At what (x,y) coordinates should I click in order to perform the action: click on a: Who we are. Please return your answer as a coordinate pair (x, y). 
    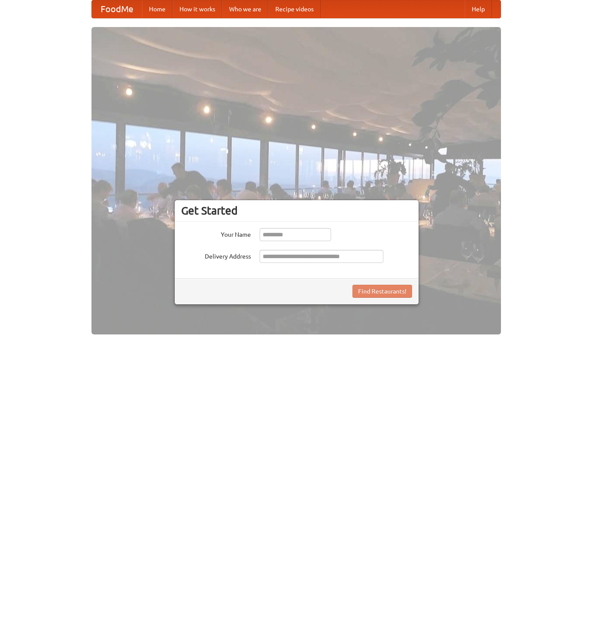
    Looking at the image, I should click on (245, 9).